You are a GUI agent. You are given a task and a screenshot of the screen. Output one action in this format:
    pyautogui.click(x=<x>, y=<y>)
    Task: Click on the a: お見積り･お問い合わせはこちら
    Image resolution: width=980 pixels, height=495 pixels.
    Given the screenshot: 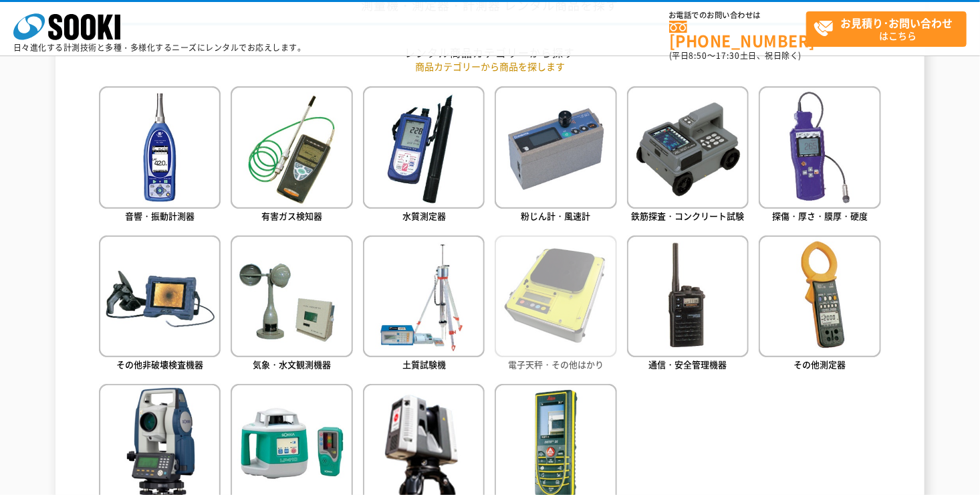 What is the action you would take?
    pyautogui.click(x=887, y=29)
    